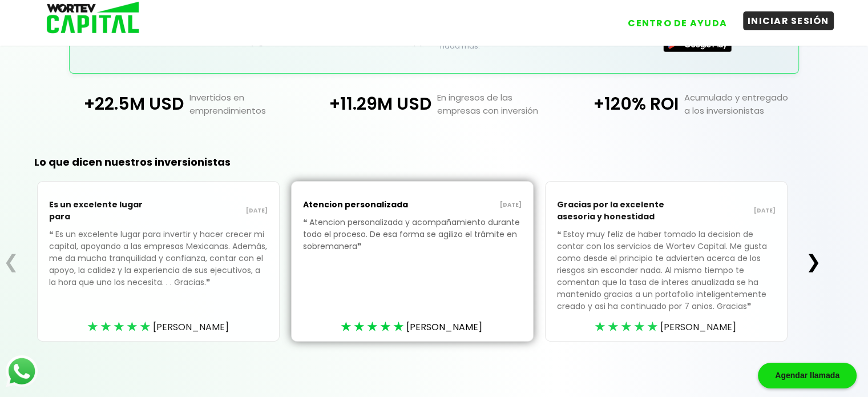  What do you see at coordinates (618, 104) in the screenshot?
I see `p: +120% ROI` at bounding box center [618, 104].